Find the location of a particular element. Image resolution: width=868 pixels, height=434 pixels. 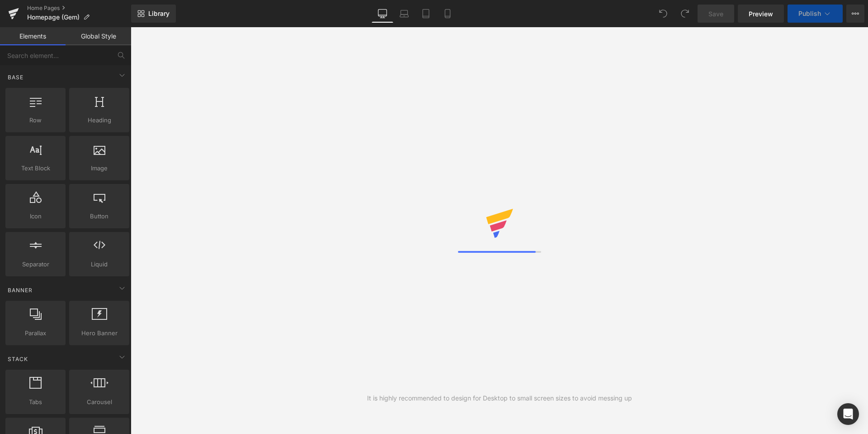

button: Undo is located at coordinates (664, 13).